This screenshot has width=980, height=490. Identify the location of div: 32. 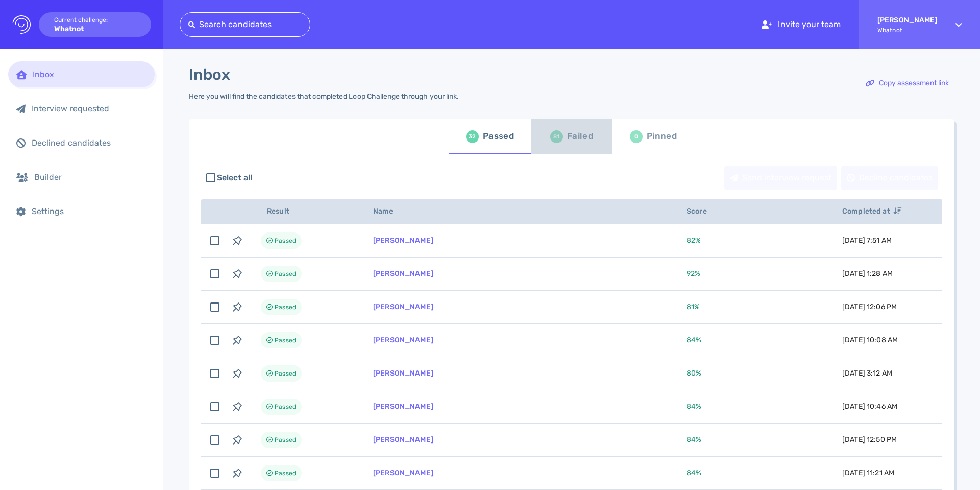
(472, 137).